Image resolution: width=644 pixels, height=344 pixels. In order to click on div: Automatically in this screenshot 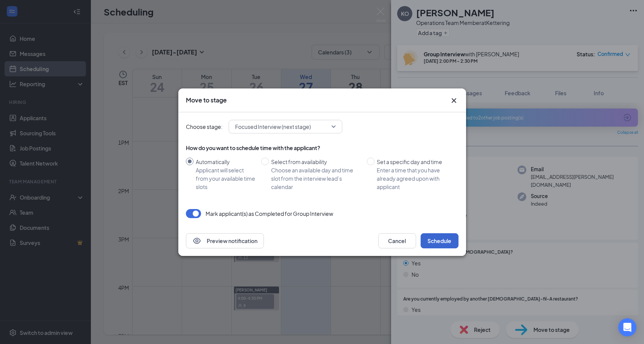, I will do `click(225, 162)`.